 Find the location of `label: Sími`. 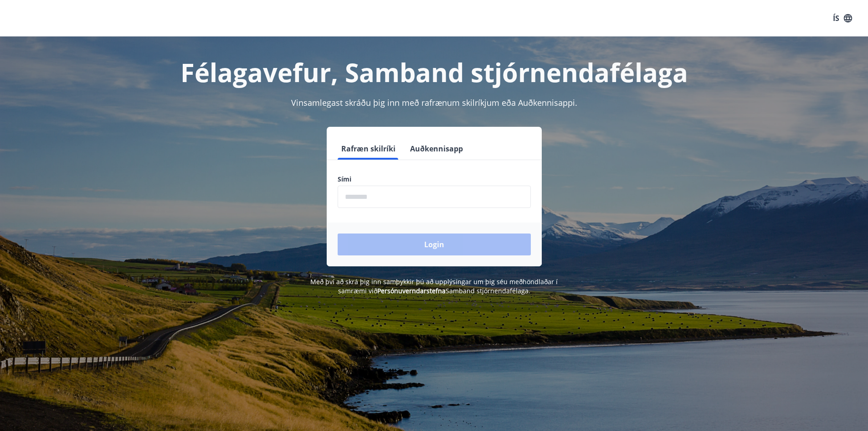

label: Sími is located at coordinates (434, 179).